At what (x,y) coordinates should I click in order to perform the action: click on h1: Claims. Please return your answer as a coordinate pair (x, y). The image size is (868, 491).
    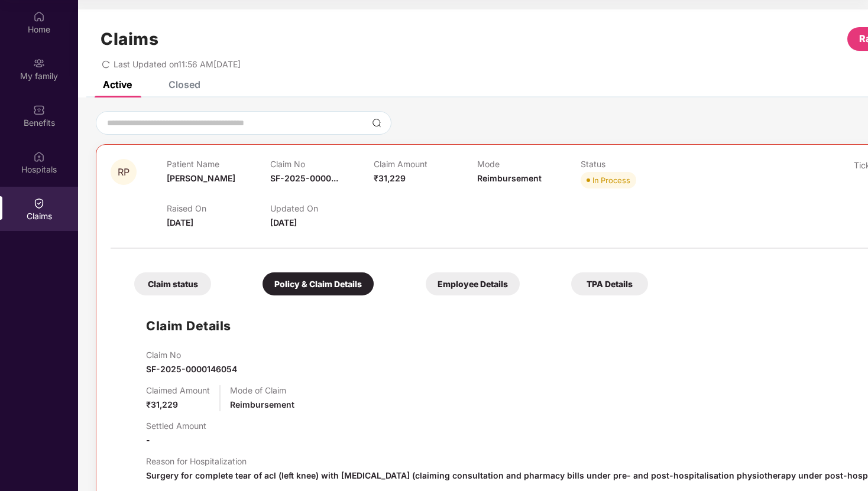
    Looking at the image, I should click on (129, 39).